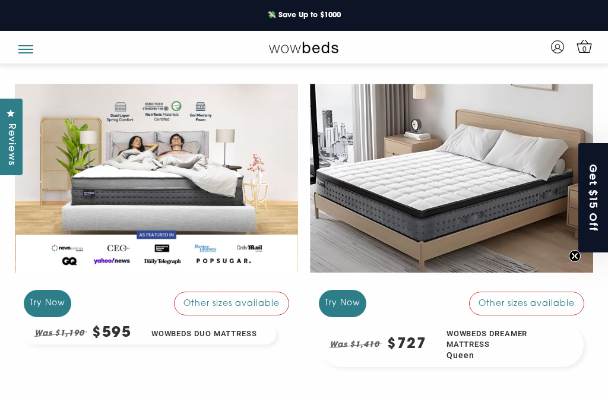 Image resolution: width=608 pixels, height=395 pixels. Describe the element at coordinates (584, 46) in the screenshot. I see `a: 0` at that location.